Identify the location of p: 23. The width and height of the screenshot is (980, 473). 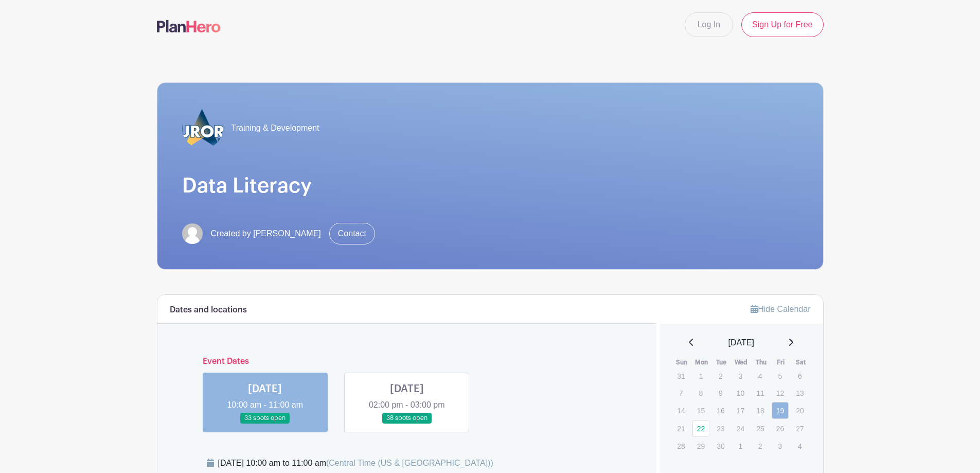
(721, 428).